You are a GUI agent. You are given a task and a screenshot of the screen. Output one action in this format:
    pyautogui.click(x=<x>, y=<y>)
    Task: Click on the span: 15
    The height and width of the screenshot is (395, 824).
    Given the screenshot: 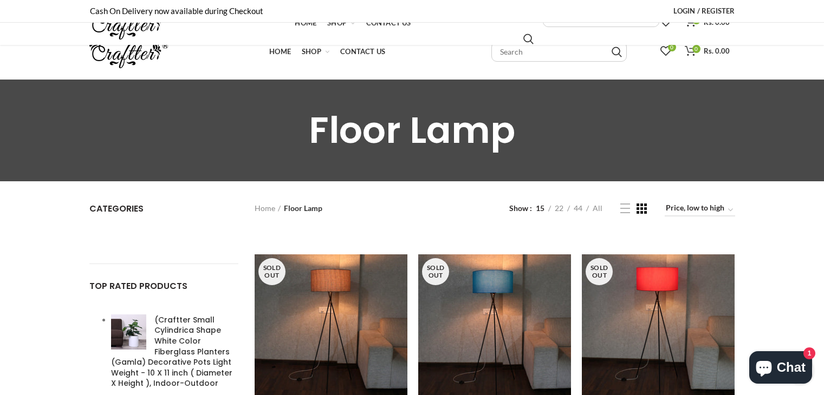 What is the action you would take?
    pyautogui.click(x=540, y=208)
    